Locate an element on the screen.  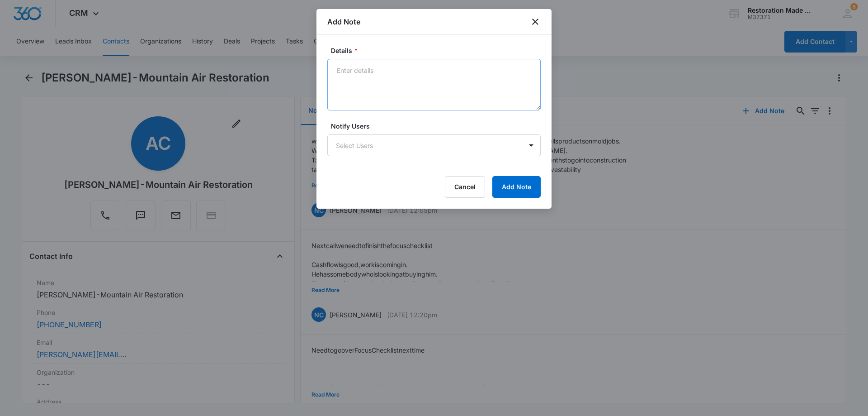
button: close is located at coordinates (535, 22).